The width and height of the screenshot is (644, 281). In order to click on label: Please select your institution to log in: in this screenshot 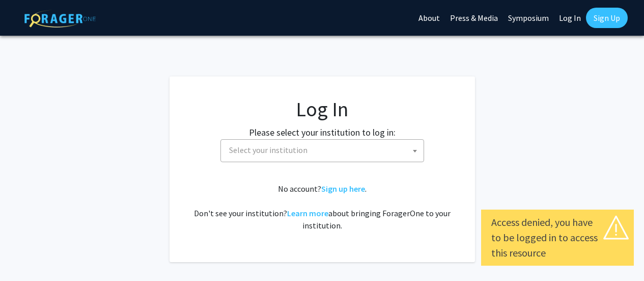, I will do `click(322, 132)`.